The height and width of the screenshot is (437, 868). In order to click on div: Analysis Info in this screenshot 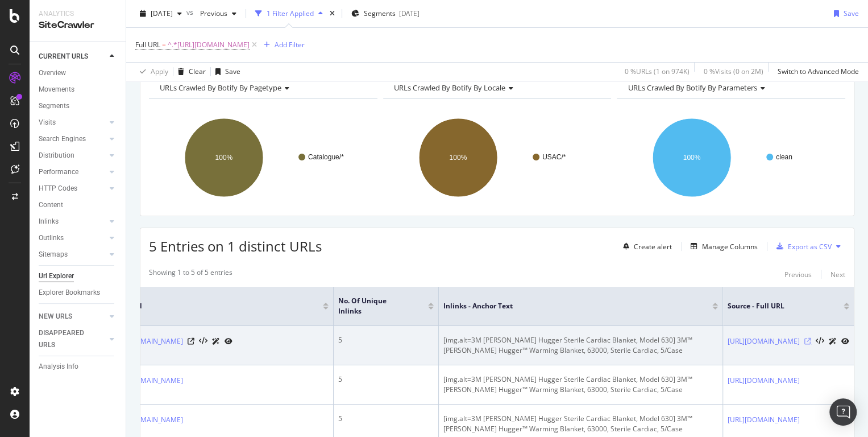, I will do `click(58, 366)`.